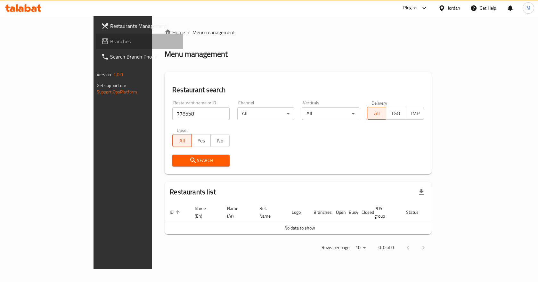 This screenshot has height=282, width=538. I want to click on a: Search Branch Phone, so click(140, 57).